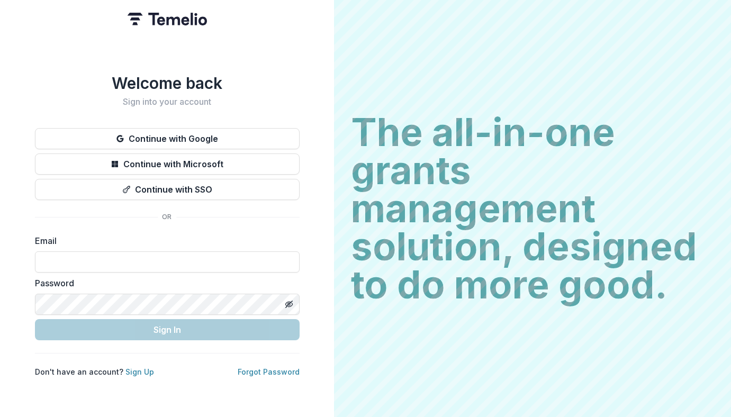 The width and height of the screenshot is (731, 417). Describe the element at coordinates (164, 283) in the screenshot. I see `label: Password` at that location.